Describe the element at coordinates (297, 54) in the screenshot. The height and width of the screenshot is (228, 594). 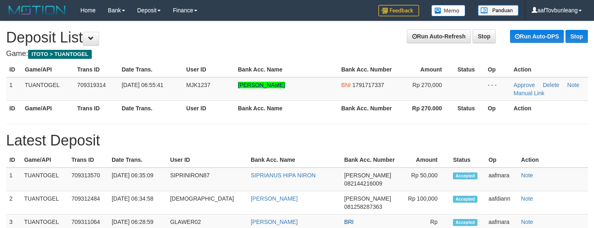
I see `h4: Game:` at that location.